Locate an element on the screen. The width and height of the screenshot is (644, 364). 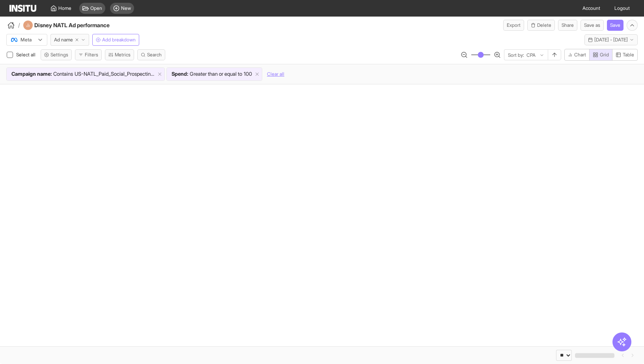
button: Export is located at coordinates (513, 25).